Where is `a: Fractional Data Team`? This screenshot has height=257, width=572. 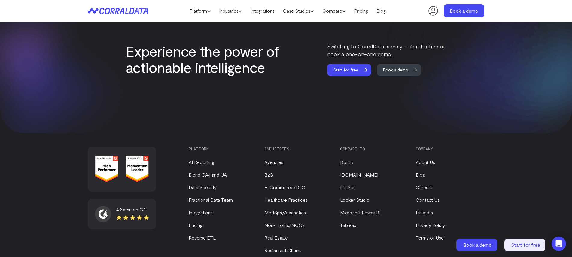
a: Fractional Data Team is located at coordinates (210, 200).